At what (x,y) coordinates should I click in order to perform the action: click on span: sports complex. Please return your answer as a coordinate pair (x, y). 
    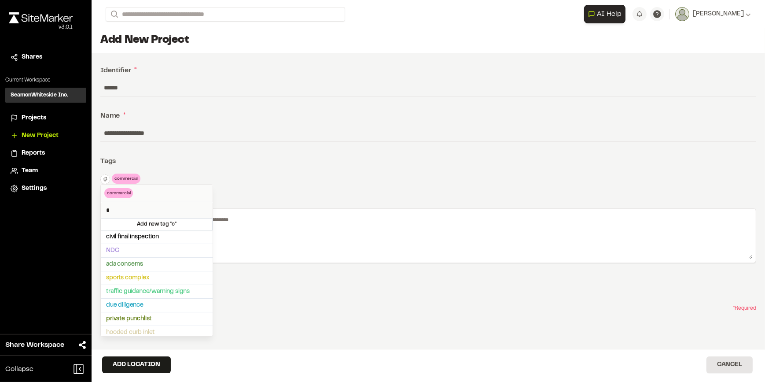
    Looking at the image, I should click on (157, 278).